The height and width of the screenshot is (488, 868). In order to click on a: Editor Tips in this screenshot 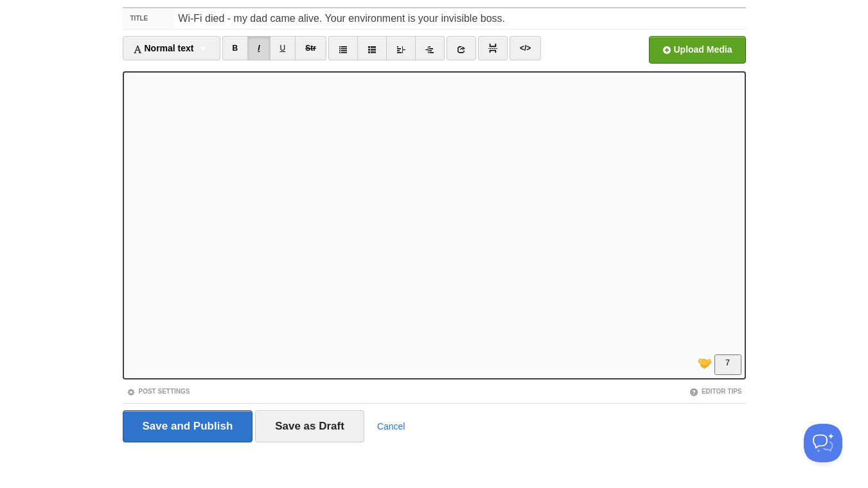, I will do `click(716, 391)`.